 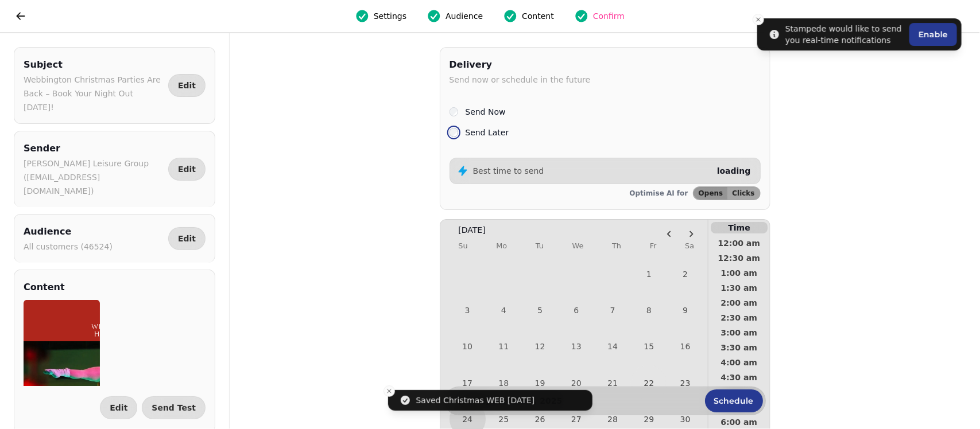 I want to click on th: Saturday, so click(x=690, y=246).